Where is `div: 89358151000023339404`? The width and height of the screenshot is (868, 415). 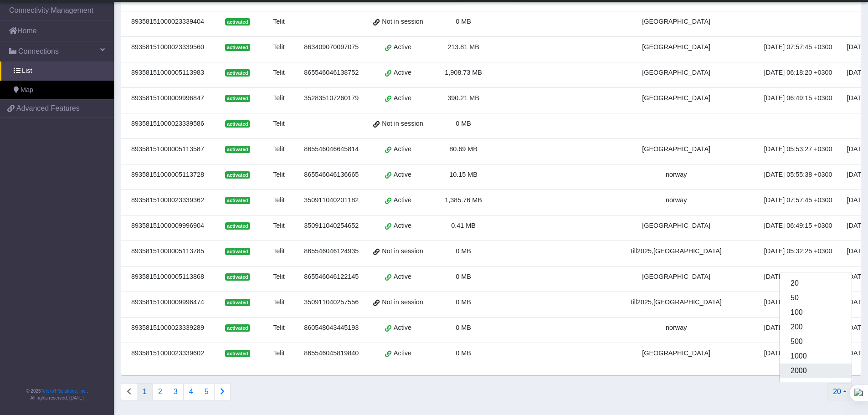
div: 89358151000023339404 is located at coordinates (168, 22).